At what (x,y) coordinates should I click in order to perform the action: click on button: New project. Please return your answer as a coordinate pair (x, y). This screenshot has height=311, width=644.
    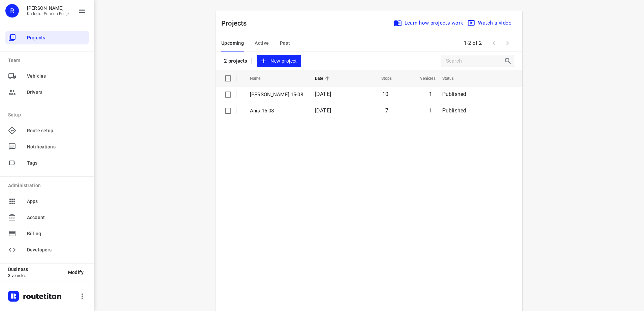
    Looking at the image, I should click on (279, 61).